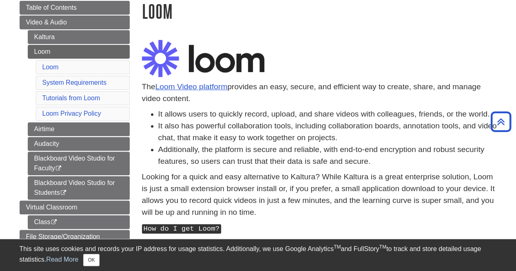 This screenshot has width=516, height=271. Describe the element at coordinates (328, 132) in the screenshot. I see `li: It also has powerful collaboration tools, including collaboration boards, annotation tools, and v...` at that location.